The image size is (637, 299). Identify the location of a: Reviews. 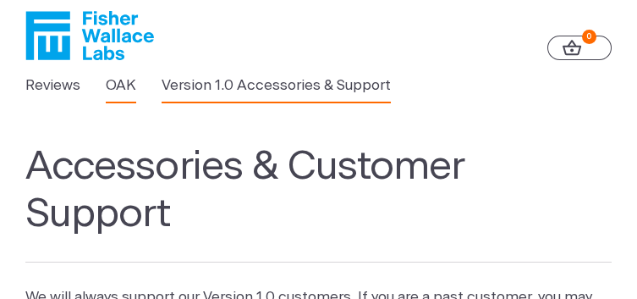
(52, 85).